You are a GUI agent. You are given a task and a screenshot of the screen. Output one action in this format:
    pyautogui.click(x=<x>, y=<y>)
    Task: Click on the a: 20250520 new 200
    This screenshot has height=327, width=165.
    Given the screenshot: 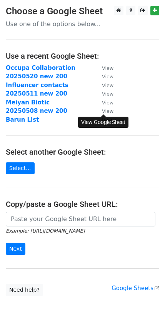 What is the action you would take?
    pyautogui.click(x=37, y=76)
    